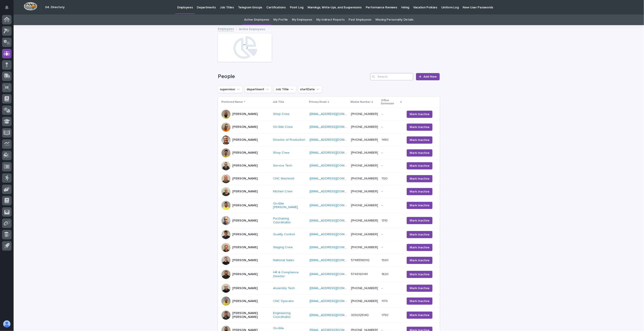 The image size is (644, 331). What do you see at coordinates (385, 274) in the screenshot?
I see `p: 1620` at bounding box center [385, 274].